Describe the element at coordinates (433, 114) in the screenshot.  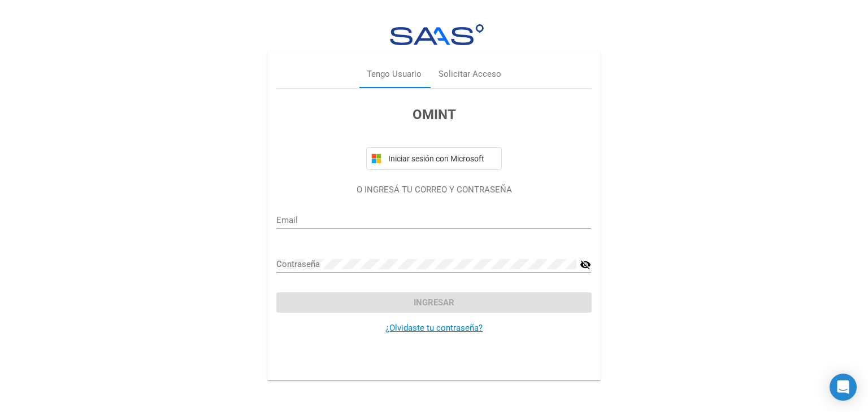
I see `h3: OMINT` at that location.